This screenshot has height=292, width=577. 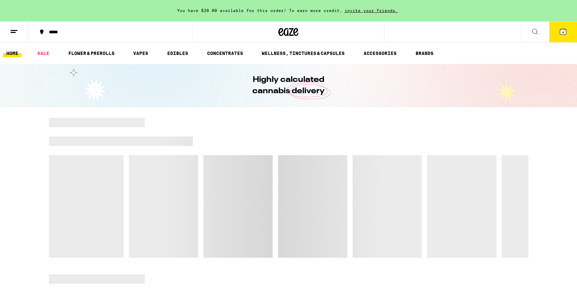 What do you see at coordinates (563, 32) in the screenshot?
I see `button: 4` at bounding box center [563, 32].